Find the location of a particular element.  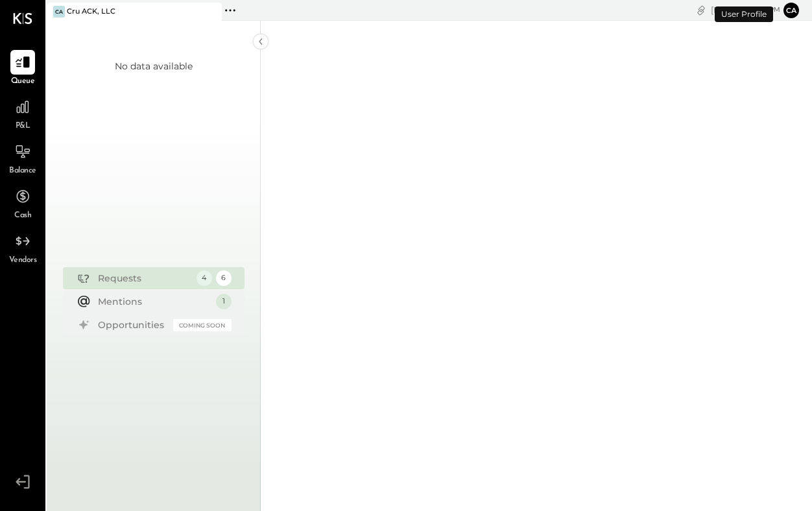

div: Coming Soon is located at coordinates (202, 325).